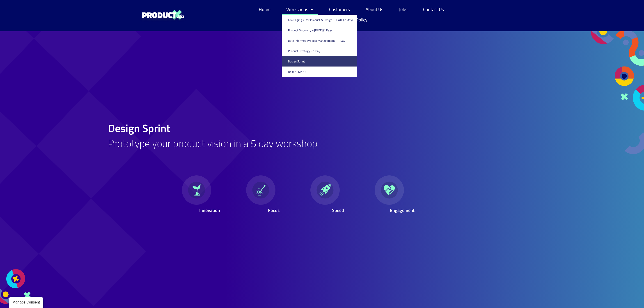  Describe the element at coordinates (26, 302) in the screenshot. I see `button: Manage Consent` at that location.